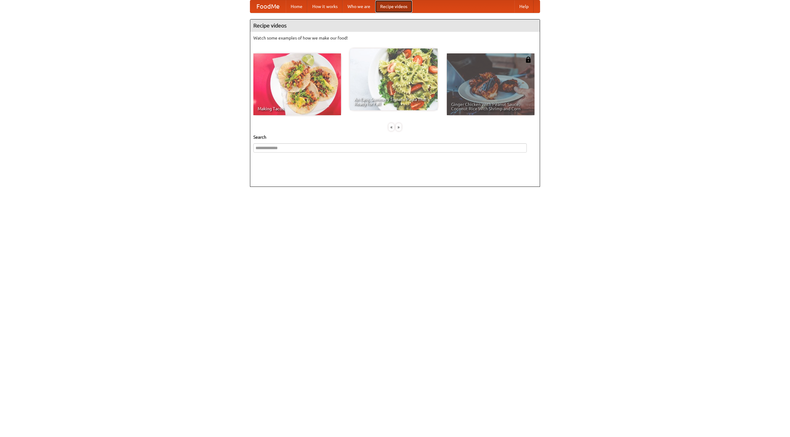 This screenshot has width=790, height=437. Describe the element at coordinates (394, 79) in the screenshot. I see `a: An Easy, Summery Tomato Pasta That's Ready for Fall` at that location.